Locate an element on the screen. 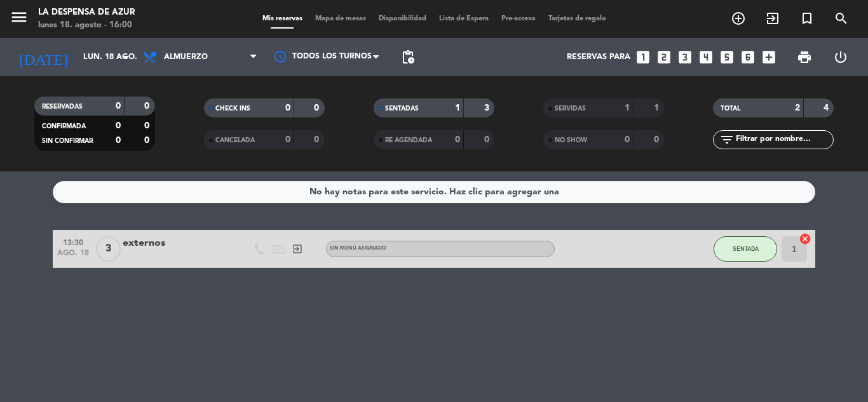  i: looks_5 is located at coordinates (727, 57).